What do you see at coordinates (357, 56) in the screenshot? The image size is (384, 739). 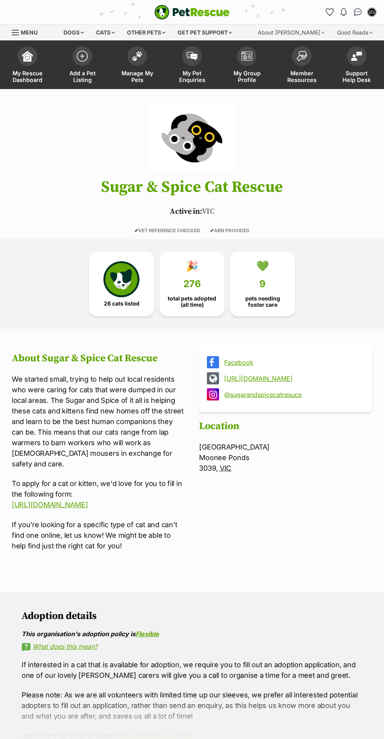 I see `img: help-desk-icon-fdf02630f3aa405de69fd3d07c3f3aa587a6932b1a1747fa1d2bba05be0121f9.svg` at bounding box center [357, 56].